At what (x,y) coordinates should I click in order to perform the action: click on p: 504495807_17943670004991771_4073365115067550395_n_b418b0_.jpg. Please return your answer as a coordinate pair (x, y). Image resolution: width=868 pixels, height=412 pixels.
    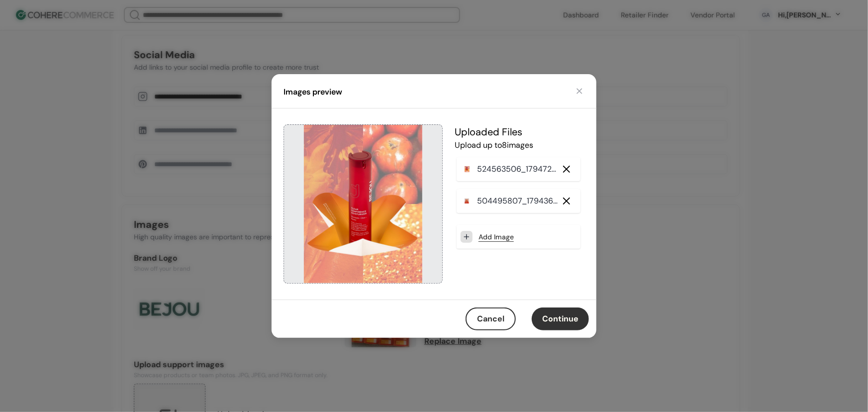
    Looking at the image, I should click on (518, 201).